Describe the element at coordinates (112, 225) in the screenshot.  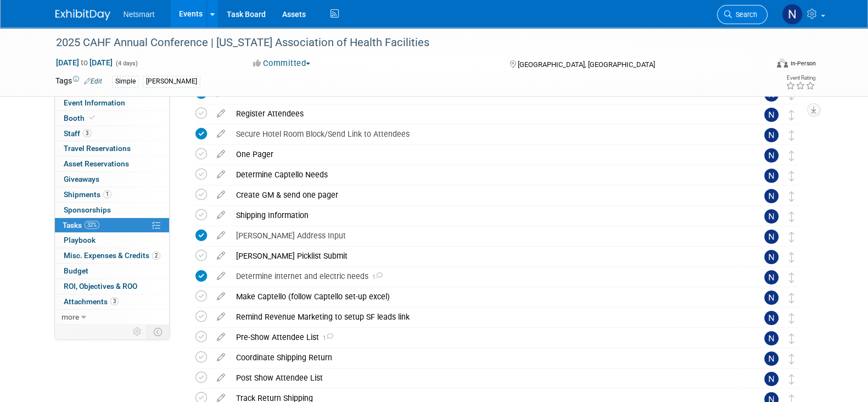
I see `a: Tasks32%` at that location.